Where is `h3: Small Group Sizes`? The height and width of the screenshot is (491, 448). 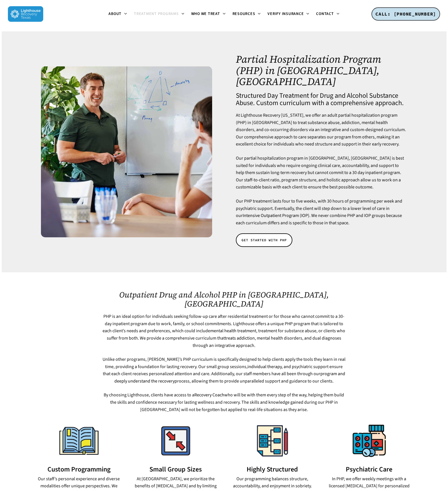
h3: Small Group Sizes is located at coordinates (176, 470).